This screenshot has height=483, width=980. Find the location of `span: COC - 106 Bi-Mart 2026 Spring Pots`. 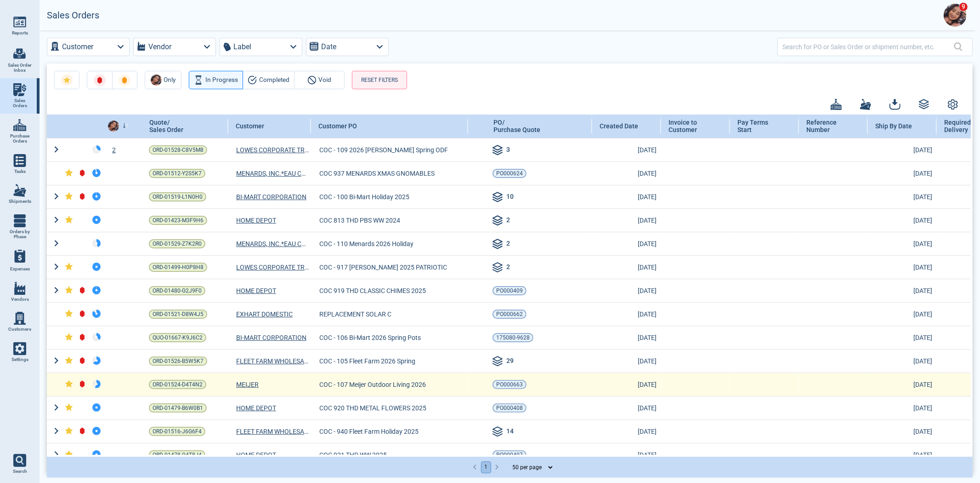

span: COC - 106 Bi-Mart 2026 Spring Pots is located at coordinates (370, 337).